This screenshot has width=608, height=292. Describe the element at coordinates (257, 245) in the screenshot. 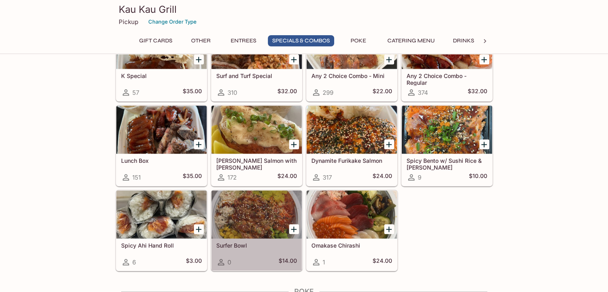

I see `h5: Surfer Bowl` at that location.